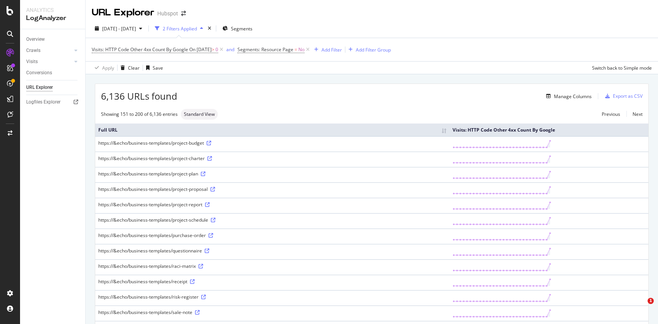 Image resolution: width=658 pixels, height=324 pixels. I want to click on button: and, so click(230, 49).